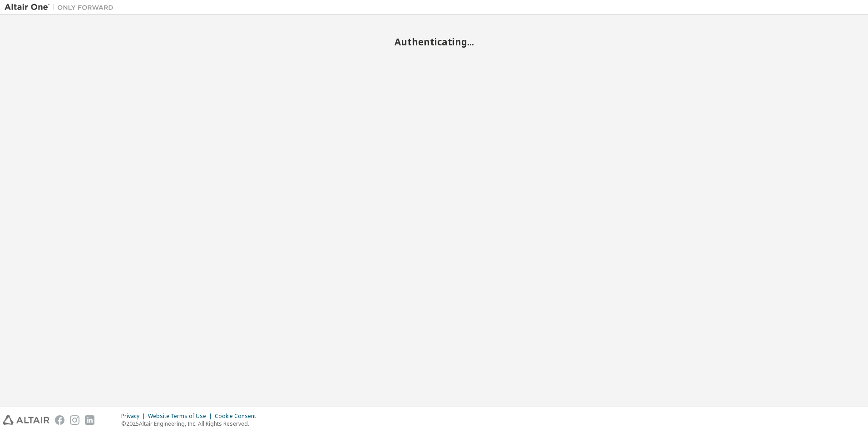 This screenshot has height=433, width=868. What do you see at coordinates (60, 420) in the screenshot?
I see `img: facebook.svg` at bounding box center [60, 420].